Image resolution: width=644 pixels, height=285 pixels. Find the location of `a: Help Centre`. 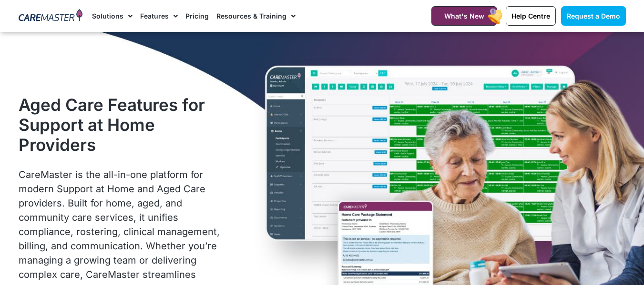

a: Help Centre is located at coordinates (530, 16).